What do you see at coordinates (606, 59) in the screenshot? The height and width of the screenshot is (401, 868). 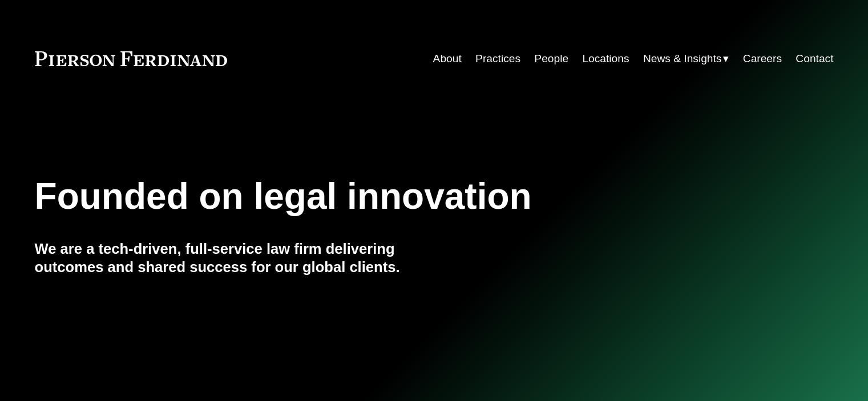 I see `a: Locations` at bounding box center [606, 59].